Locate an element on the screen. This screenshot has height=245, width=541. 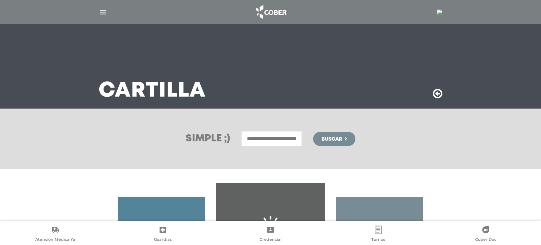
img: 7294 is located at coordinates (439, 12).